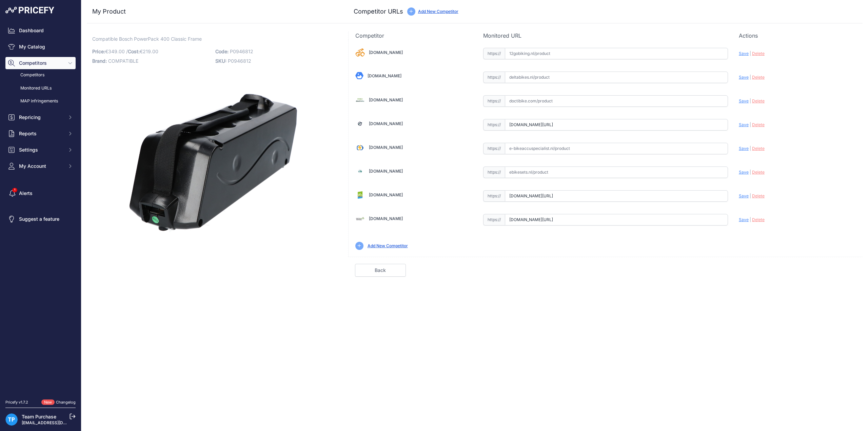 The height and width of the screenshot is (431, 868). I want to click on span: New, so click(48, 403).